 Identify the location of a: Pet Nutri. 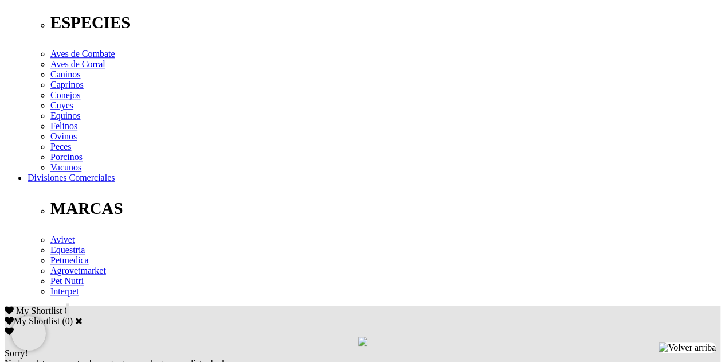
(67, 280).